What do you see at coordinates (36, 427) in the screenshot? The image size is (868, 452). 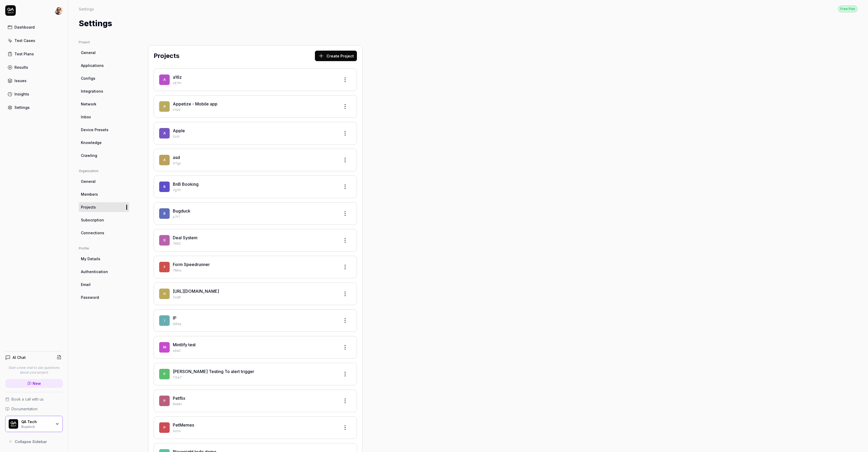 I see `div: Bugduck` at bounding box center [36, 427].